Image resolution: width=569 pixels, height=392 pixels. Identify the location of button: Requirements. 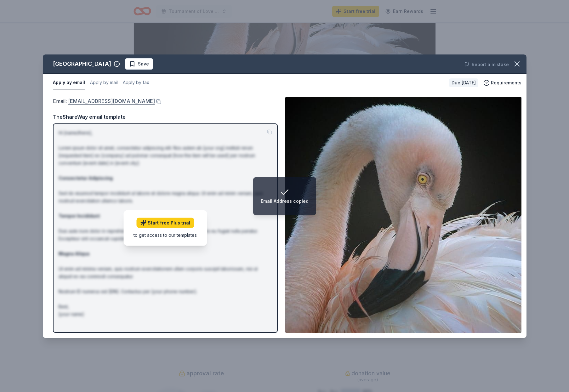
(502, 83).